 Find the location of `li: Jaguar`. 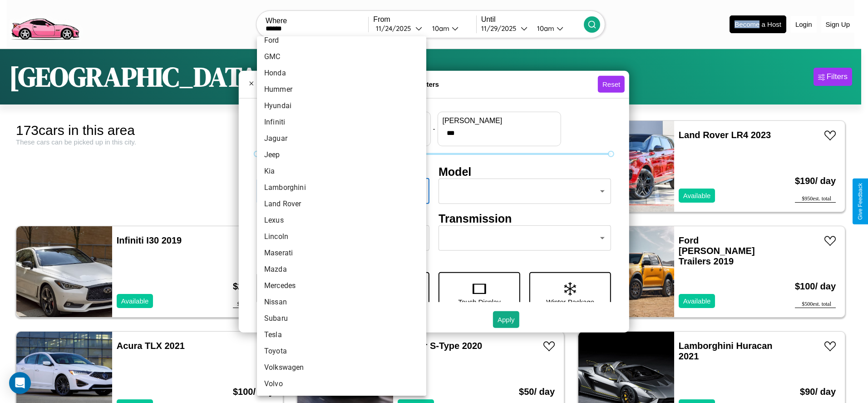

li: Jaguar is located at coordinates (341, 139).